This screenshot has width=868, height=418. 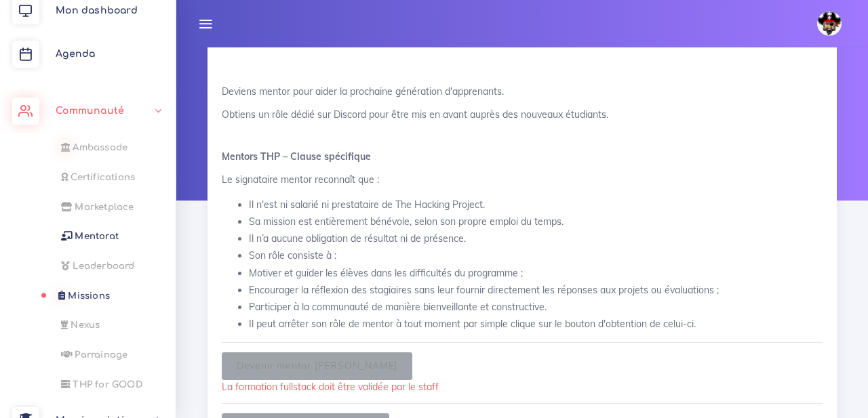 What do you see at coordinates (536, 324) in the screenshot?
I see `li: Il peut arrêter son rôle de mentor à tout moment par simple clique sur le bouton d'obtention de c...` at bounding box center [536, 324].